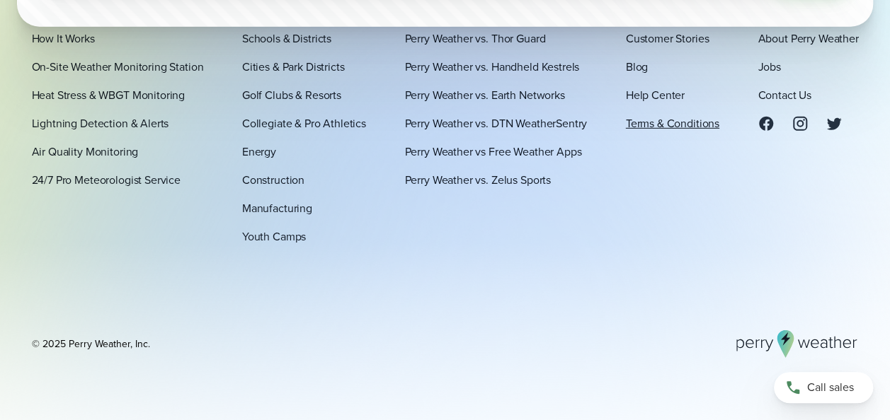  Describe the element at coordinates (100, 123) in the screenshot. I see `a: Lightning Detection & Alerts` at that location.